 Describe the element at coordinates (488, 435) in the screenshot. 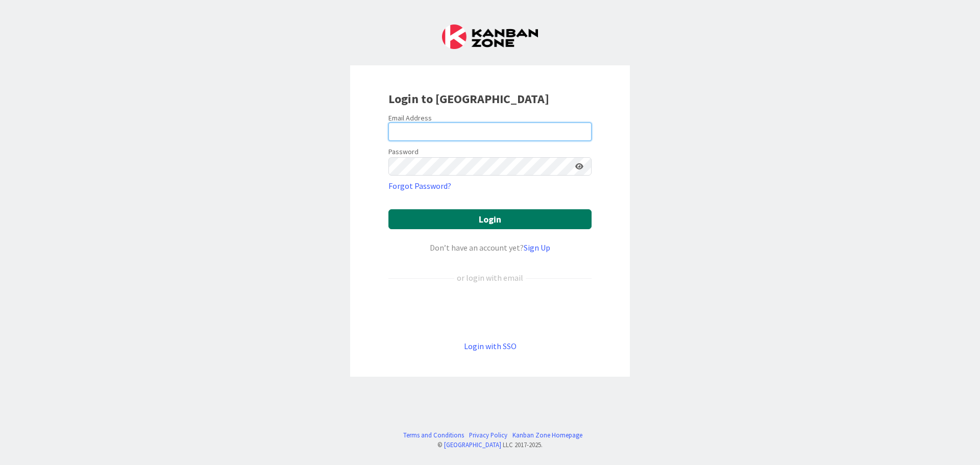

I see `a: Privacy Policy` at that location.